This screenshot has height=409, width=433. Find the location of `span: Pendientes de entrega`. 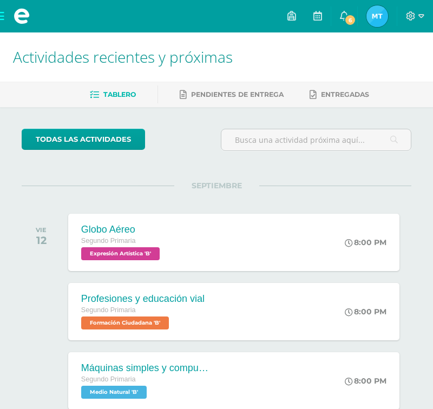

span: Pendientes de entrega is located at coordinates (237, 94).